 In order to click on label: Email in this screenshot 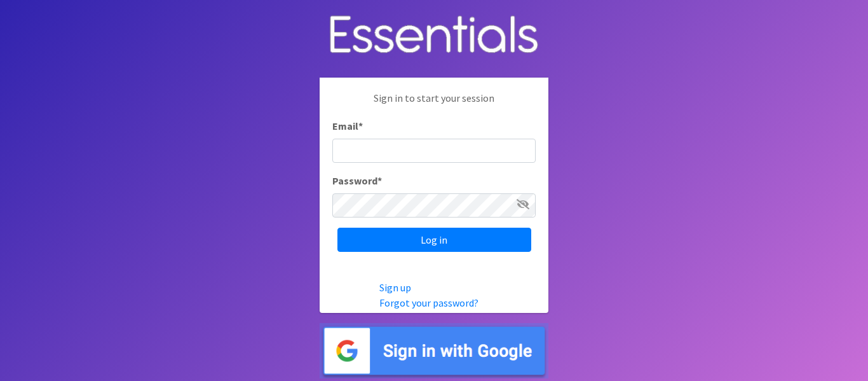, I will do `click(347, 126)`.